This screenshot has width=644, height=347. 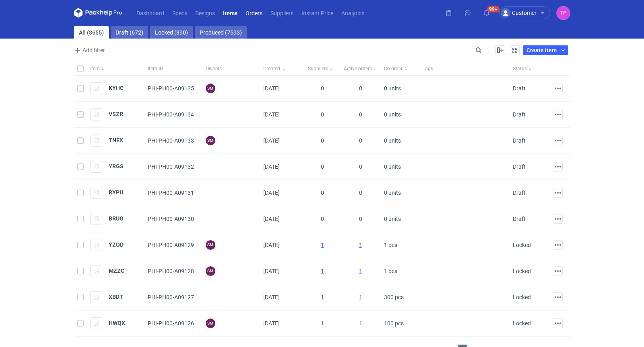 I want to click on span: Item, so click(x=95, y=68).